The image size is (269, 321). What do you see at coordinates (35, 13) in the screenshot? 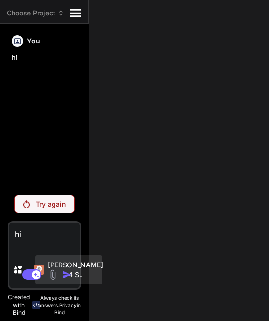
I see `span: Choose Project` at bounding box center [35, 13].